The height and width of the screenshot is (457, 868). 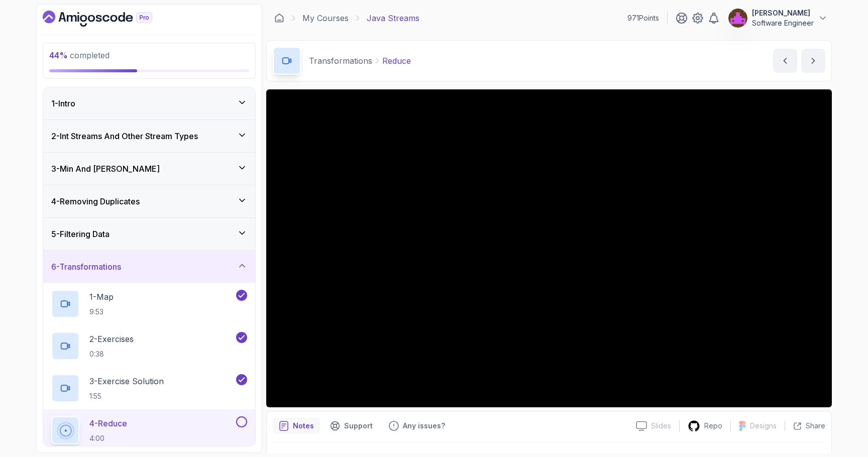 What do you see at coordinates (351, 425) in the screenshot?
I see `button: Support button` at bounding box center [351, 425].